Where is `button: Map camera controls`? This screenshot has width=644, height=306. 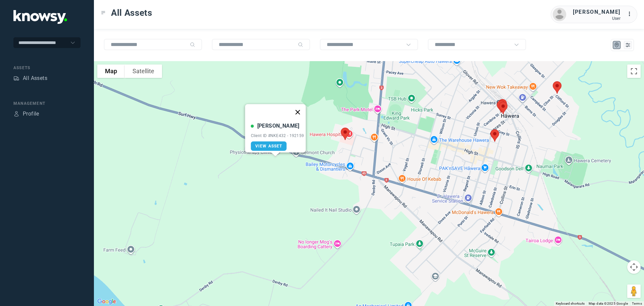
button: Map camera controls is located at coordinates (634, 267).